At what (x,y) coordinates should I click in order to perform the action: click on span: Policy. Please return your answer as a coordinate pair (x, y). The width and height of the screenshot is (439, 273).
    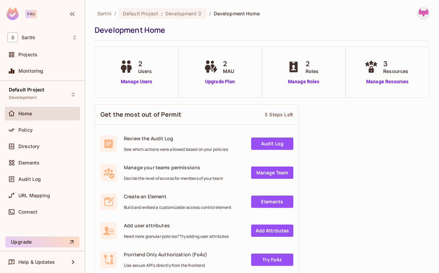
    Looking at the image, I should click on (26, 130).